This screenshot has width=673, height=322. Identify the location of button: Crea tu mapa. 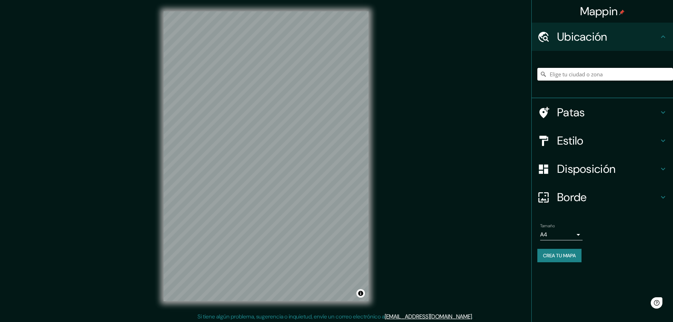
(559, 255).